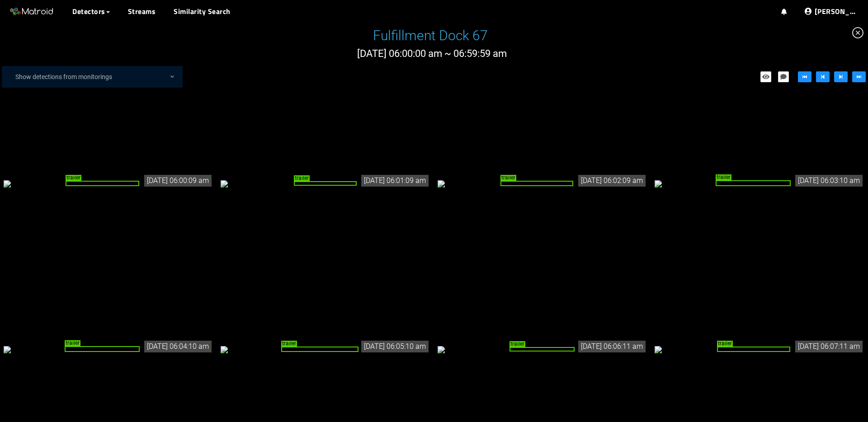  I want to click on span: fast-backward, so click(804, 77).